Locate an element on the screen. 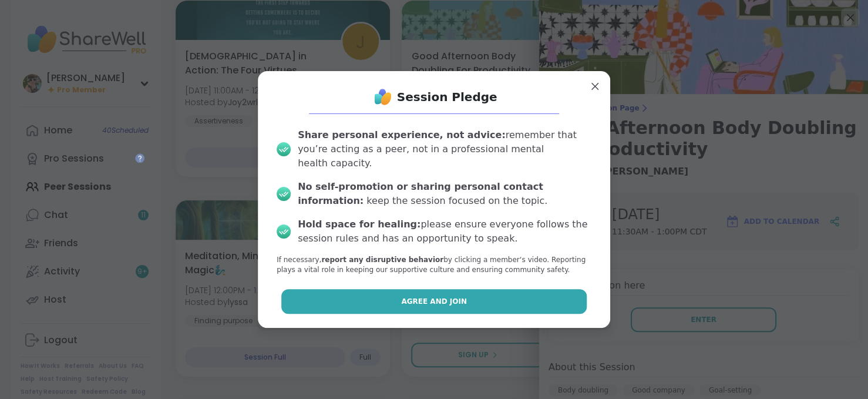 This screenshot has width=868, height=399. div: please ensure everyone follows the session rules and has an opportunity to speak. is located at coordinates (445, 231).